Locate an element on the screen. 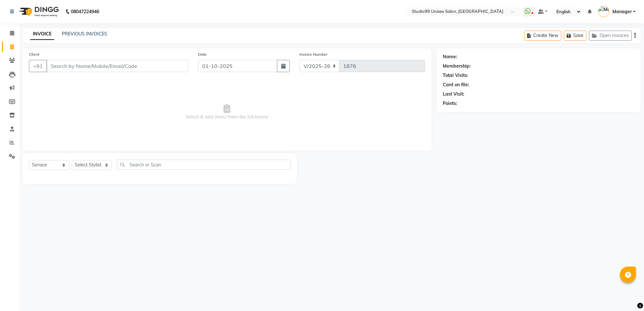 The image size is (644, 311). label: Client is located at coordinates (34, 54).